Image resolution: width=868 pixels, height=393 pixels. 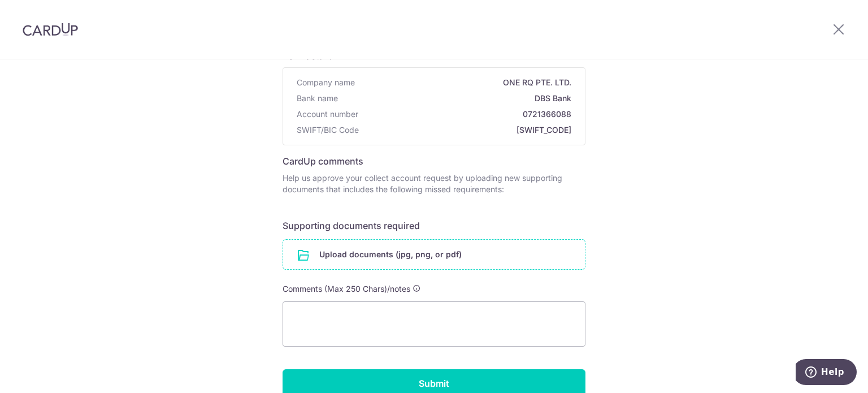 What do you see at coordinates (50, 30) in the screenshot?
I see `img: CardUp` at bounding box center [50, 30].